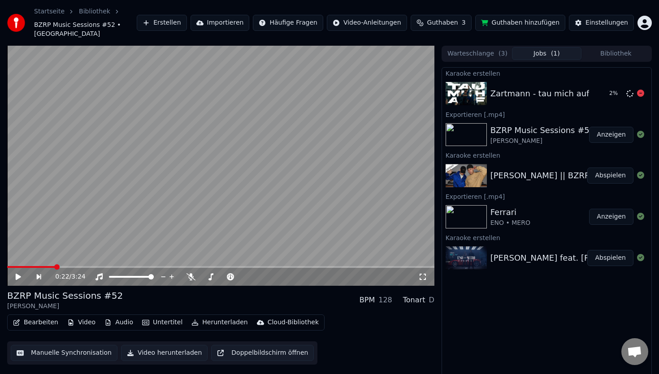  What do you see at coordinates (385, 300) in the screenshot?
I see `div: 128` at bounding box center [385, 300].